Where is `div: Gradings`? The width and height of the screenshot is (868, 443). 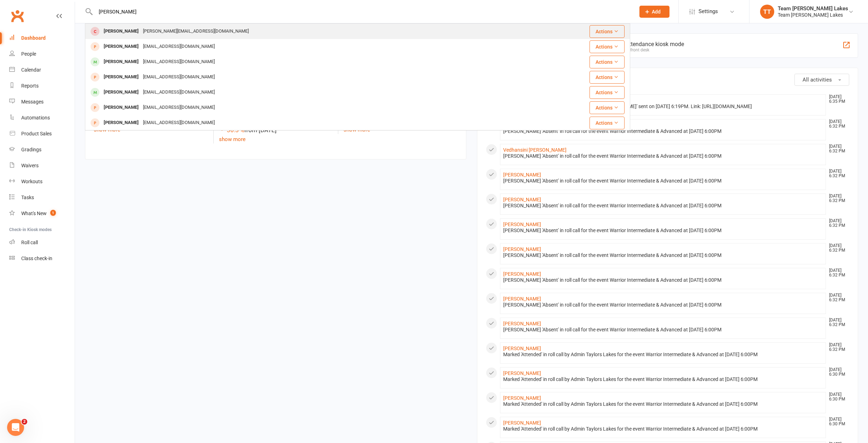 div: Gradings is located at coordinates (31, 149).